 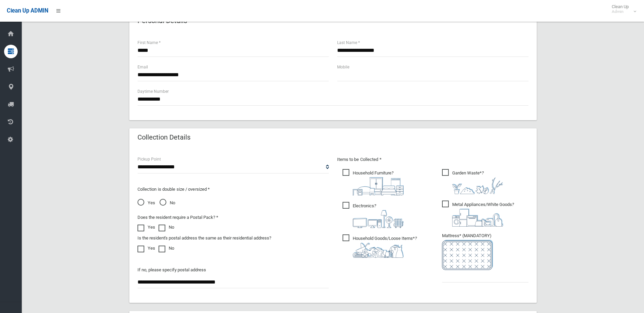 I want to click on span: No, so click(x=167, y=203).